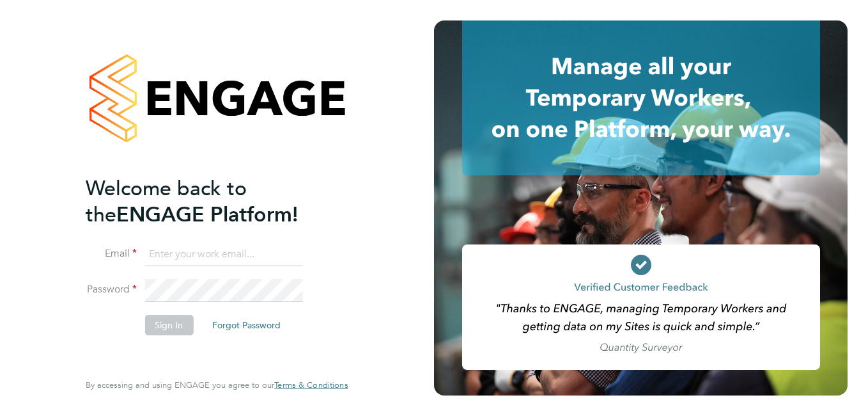 This screenshot has height=416, width=868. I want to click on span: By accessing and using ENGAGE you agree to our, so click(216, 385).